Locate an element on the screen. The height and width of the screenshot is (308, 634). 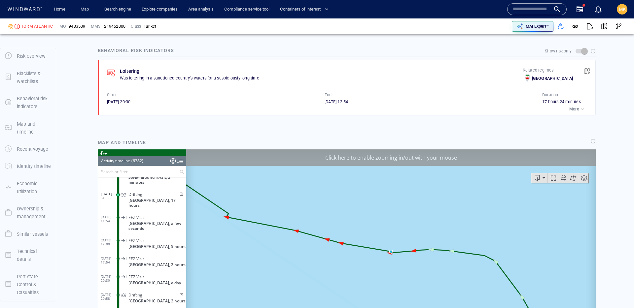
div: tooltips.createAOI is located at coordinates (475, 29).